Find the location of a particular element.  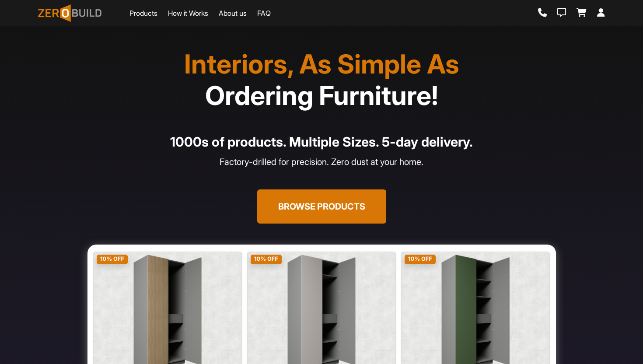

h1: Interiors, As Simple As is located at coordinates (321, 79).